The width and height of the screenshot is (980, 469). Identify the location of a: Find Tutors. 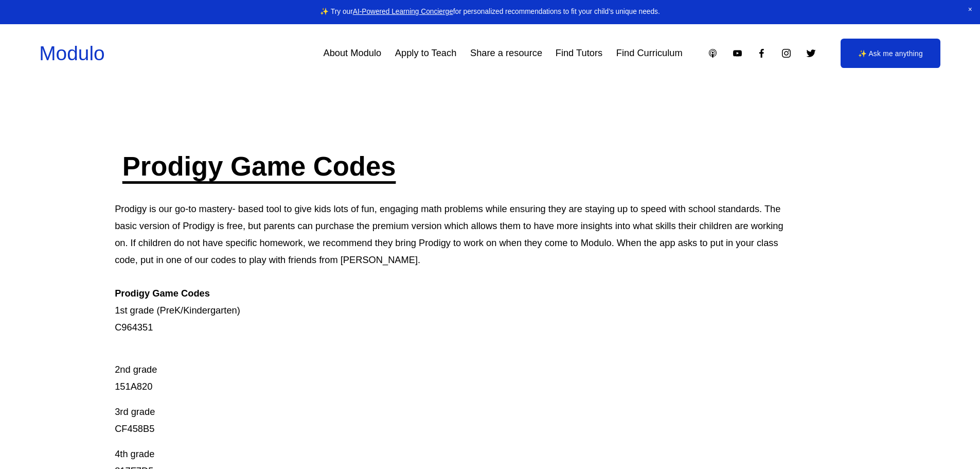
(579, 53).